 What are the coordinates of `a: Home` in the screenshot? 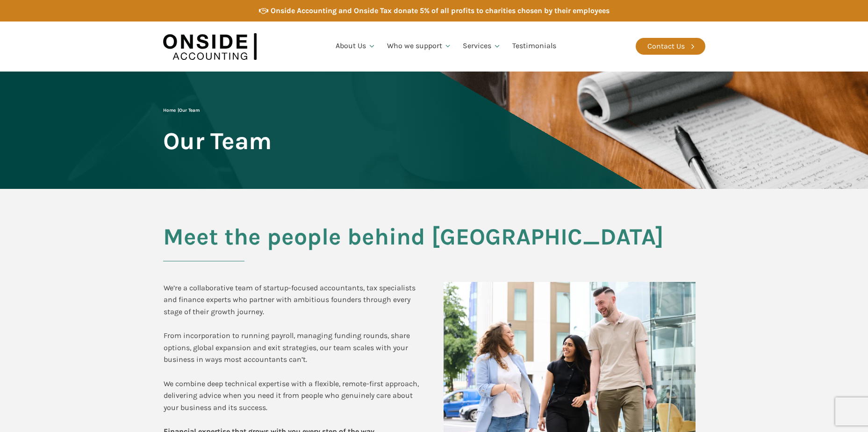 It's located at (169, 110).